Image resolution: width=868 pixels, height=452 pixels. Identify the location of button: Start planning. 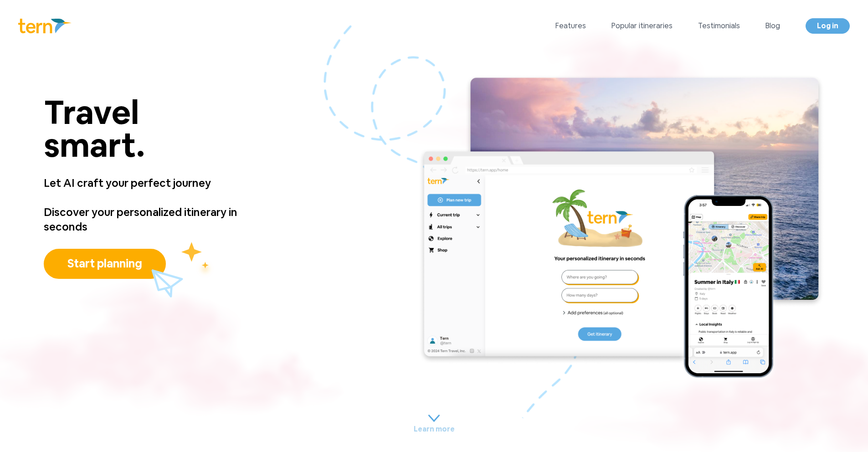
(105, 264).